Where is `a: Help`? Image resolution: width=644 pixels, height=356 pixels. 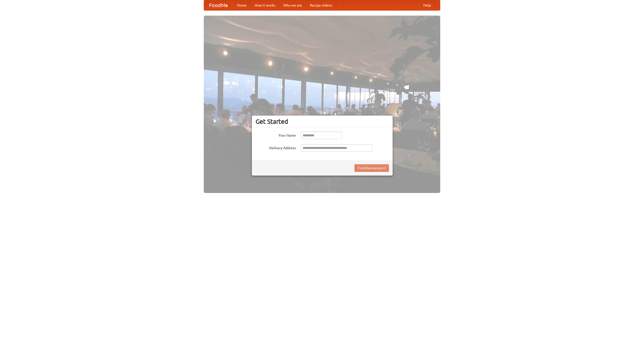 a: Help is located at coordinates (427, 5).